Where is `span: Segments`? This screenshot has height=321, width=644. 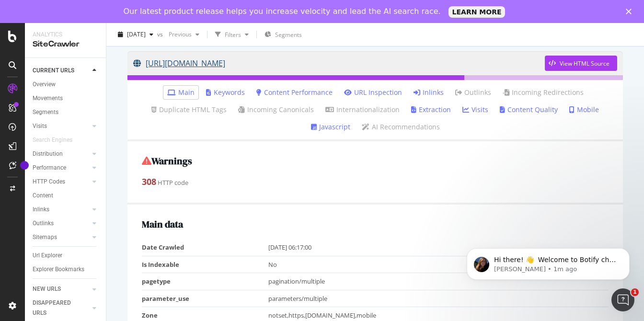
span: Segments is located at coordinates (288, 34).